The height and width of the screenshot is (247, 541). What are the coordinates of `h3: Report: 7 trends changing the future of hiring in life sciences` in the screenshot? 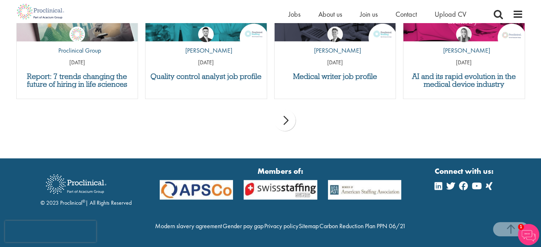 It's located at (77, 80).